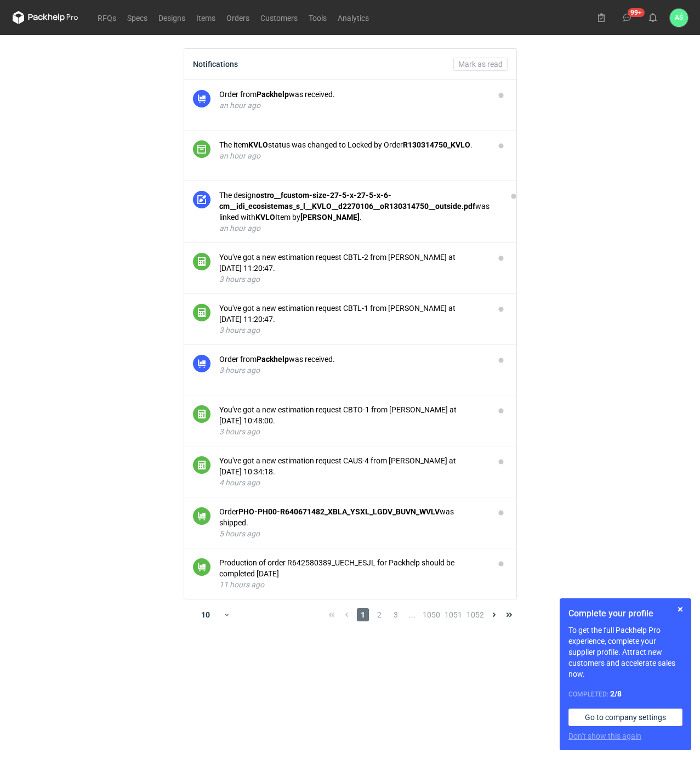 The width and height of the screenshot is (700, 759). Describe the element at coordinates (679, 18) in the screenshot. I see `div: Adrian Świerżewski` at that location.